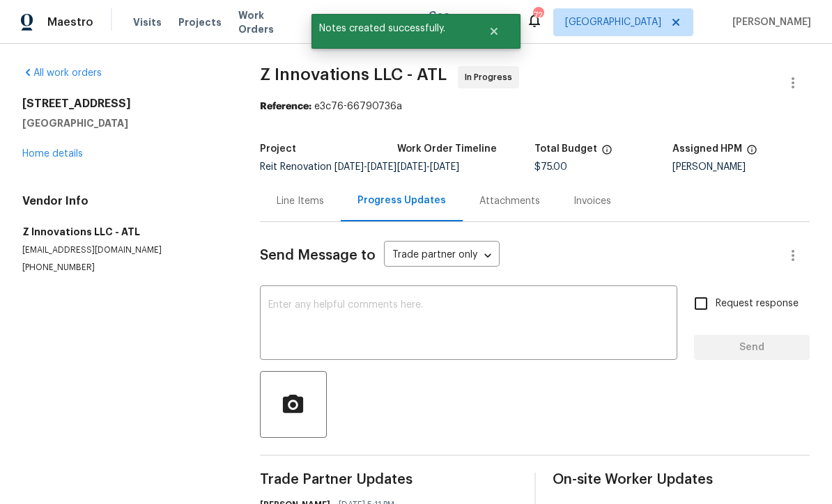 This screenshot has height=504, width=832. I want to click on span: Visits, so click(147, 22).